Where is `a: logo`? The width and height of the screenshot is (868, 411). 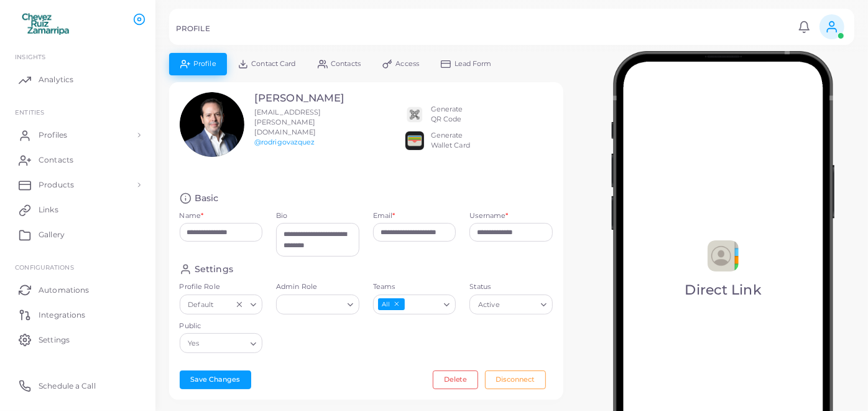
a: logo is located at coordinates (45, 23).